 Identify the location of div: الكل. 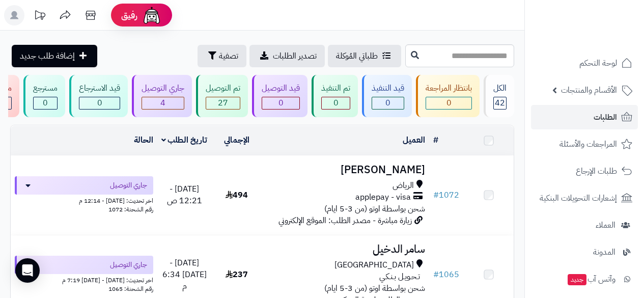
(500, 88).